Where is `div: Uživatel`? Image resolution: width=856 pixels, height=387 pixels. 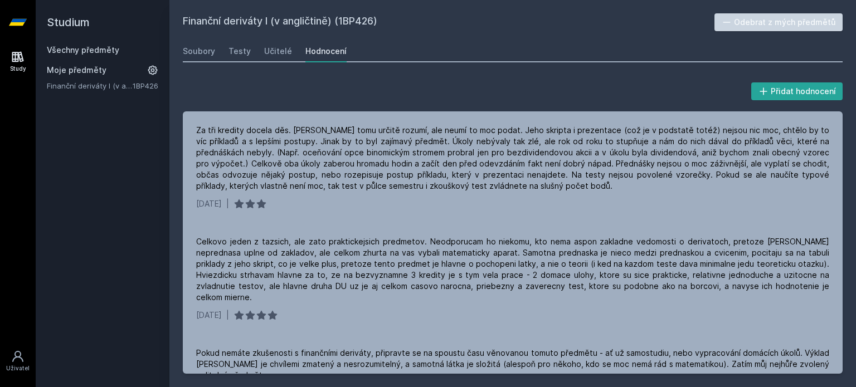 div: Uživatel is located at coordinates (18, 368).